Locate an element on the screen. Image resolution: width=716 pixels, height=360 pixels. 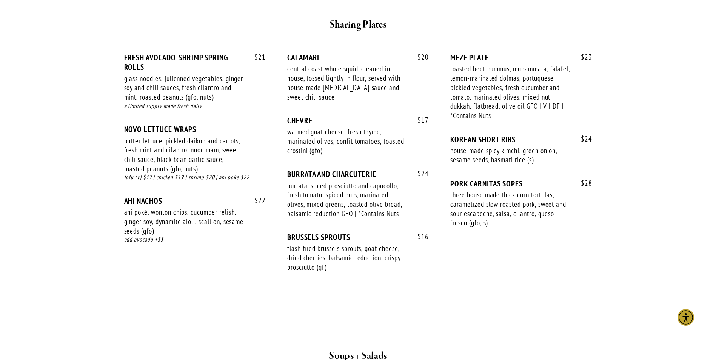
div: flash fried brussels sprouts, goat cheese, dried cherries, balsamic reduction, crispy prosciutto ... is located at coordinates (347, 258).